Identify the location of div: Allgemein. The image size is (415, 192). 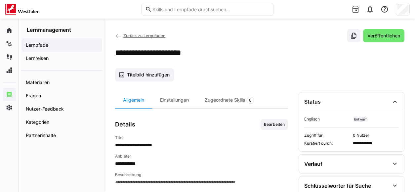
(133, 100).